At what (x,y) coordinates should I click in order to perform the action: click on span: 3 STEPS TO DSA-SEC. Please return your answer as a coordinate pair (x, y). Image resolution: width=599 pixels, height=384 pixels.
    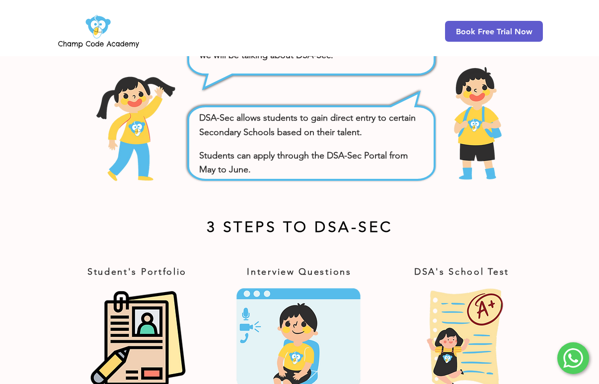
    Looking at the image, I should click on (299, 227).